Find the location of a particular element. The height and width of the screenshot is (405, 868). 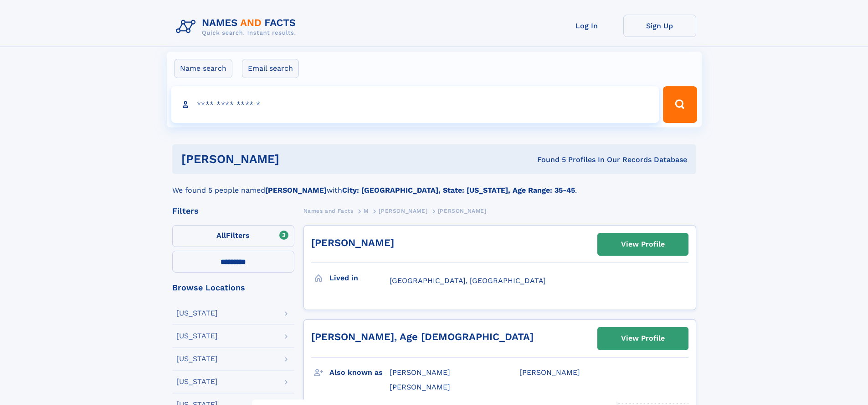

div: We found 5 people named with . is located at coordinates (434, 185).